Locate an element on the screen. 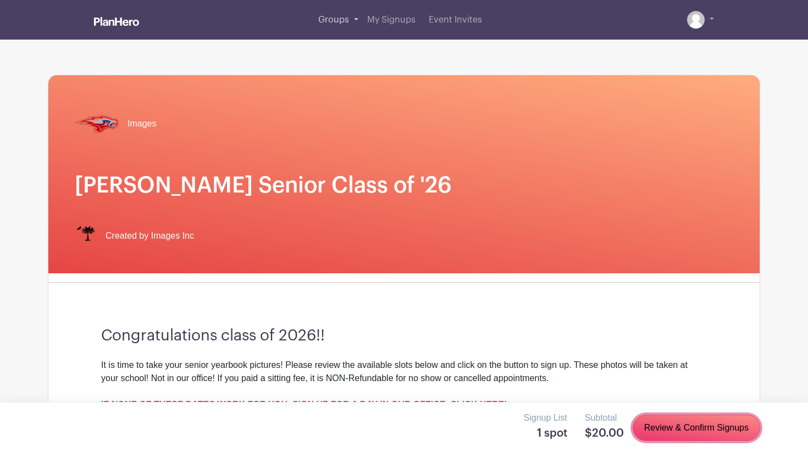 The image size is (808, 457). p: Signup List is located at coordinates (546, 418).